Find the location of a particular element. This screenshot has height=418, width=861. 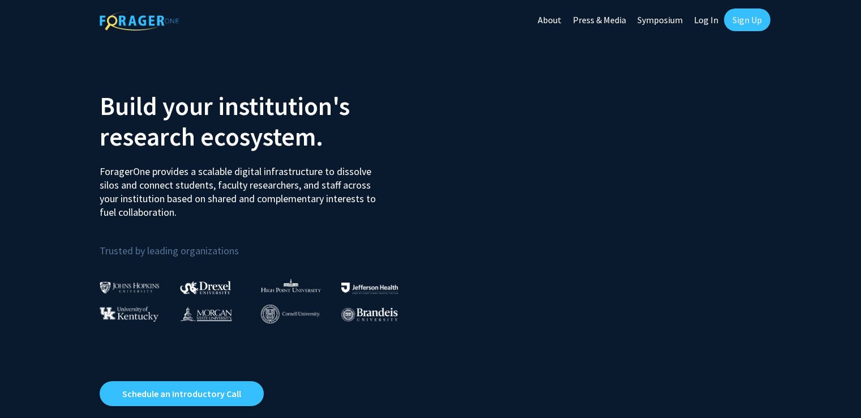

img: University of Kentucky is located at coordinates (129, 313).